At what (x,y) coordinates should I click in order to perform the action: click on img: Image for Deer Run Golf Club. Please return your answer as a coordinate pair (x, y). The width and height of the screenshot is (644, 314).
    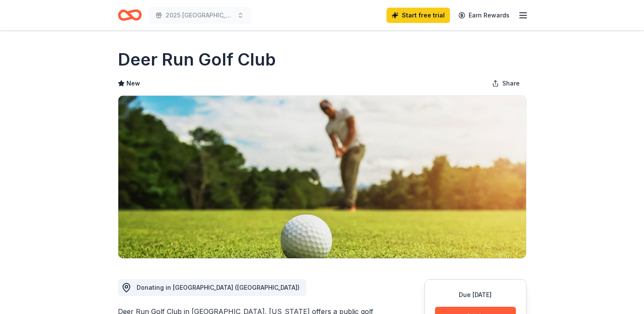
    Looking at the image, I should click on (322, 177).